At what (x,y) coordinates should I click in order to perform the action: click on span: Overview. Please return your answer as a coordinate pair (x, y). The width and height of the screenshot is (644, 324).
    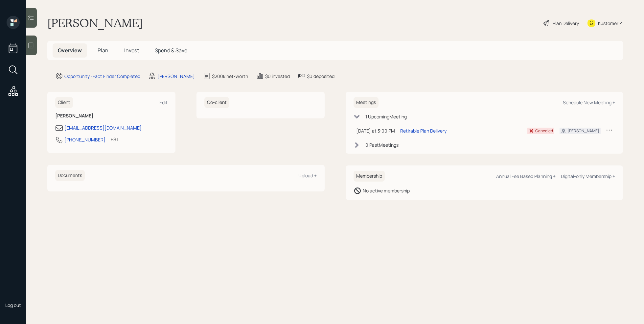
    Looking at the image, I should click on (70, 51).